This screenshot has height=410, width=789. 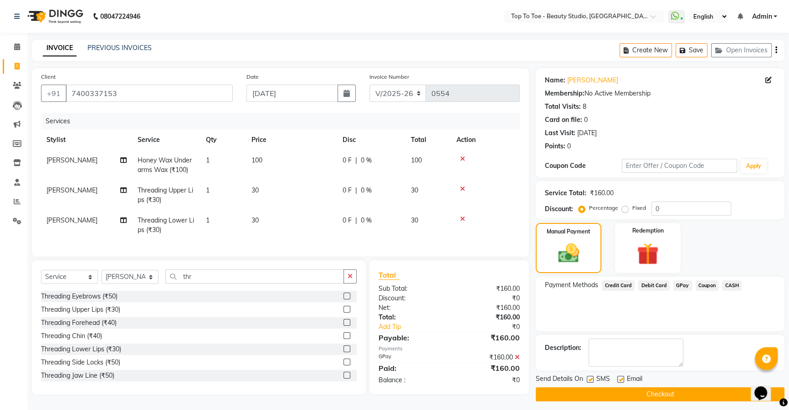 What do you see at coordinates (410, 289) in the screenshot?
I see `div: Sub Total:` at bounding box center [410, 289].